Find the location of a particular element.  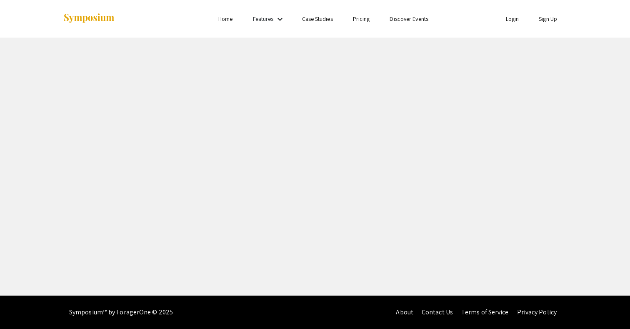

a: Discover Events is located at coordinates (409, 19).